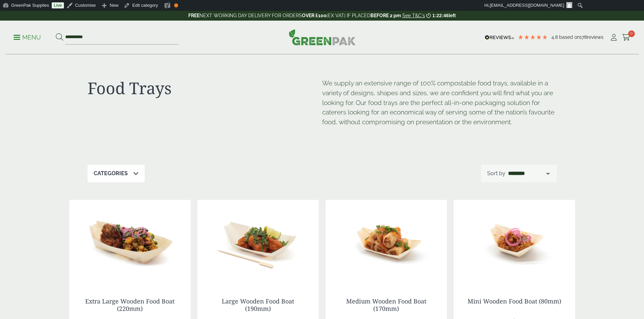  Describe the element at coordinates (613, 38) in the screenshot. I see `i: My Account` at that location.